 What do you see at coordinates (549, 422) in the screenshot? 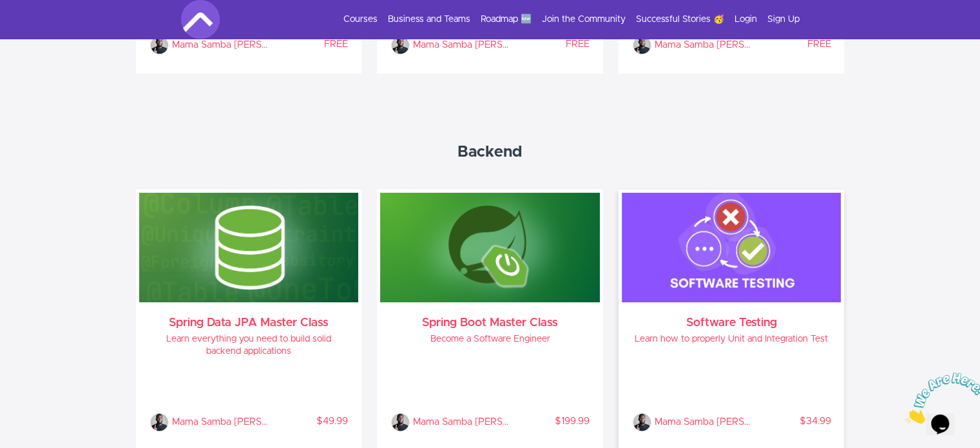
I see `p: $199.99` at bounding box center [549, 422].